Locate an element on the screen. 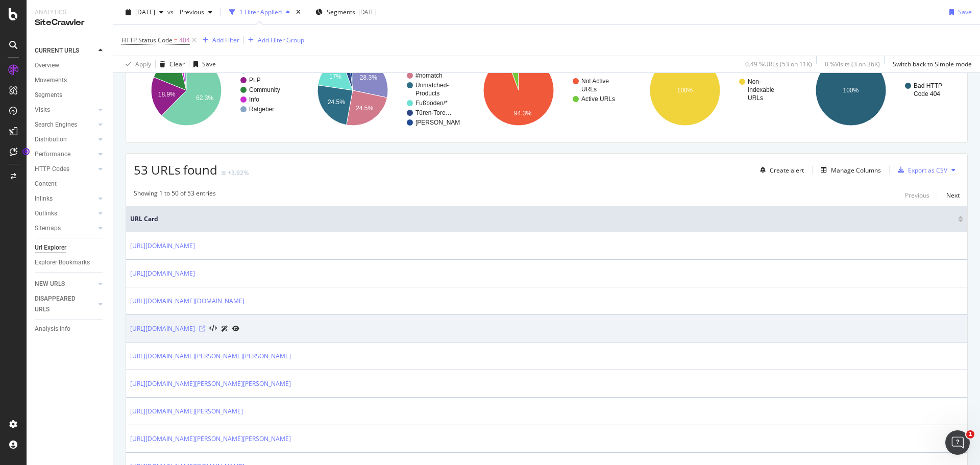 The image size is (980, 465). div: Previous is located at coordinates (917, 195).